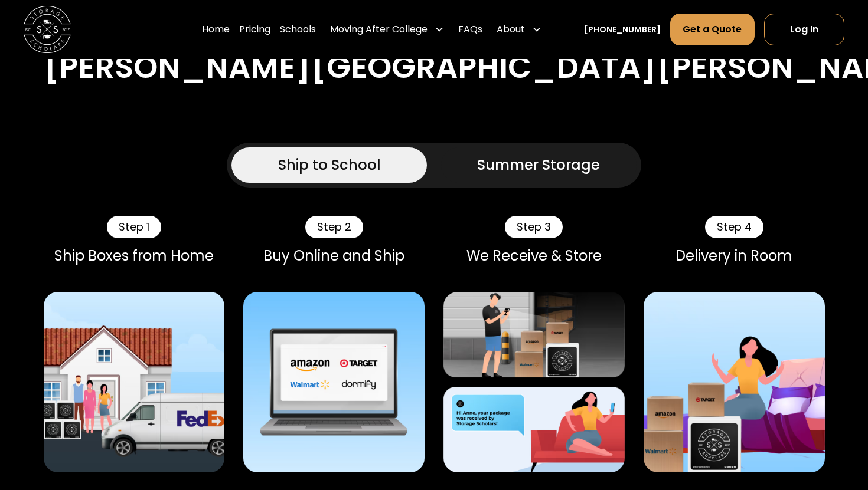 This screenshot has height=490, width=868. I want to click on div: Step 2, so click(334, 227).